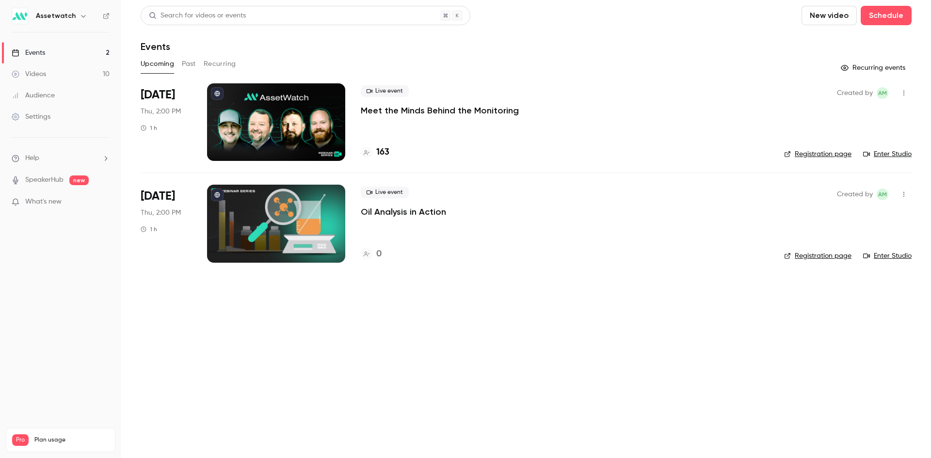 The image size is (931, 458). What do you see at coordinates (886, 16) in the screenshot?
I see `button: Schedule` at bounding box center [886, 16].